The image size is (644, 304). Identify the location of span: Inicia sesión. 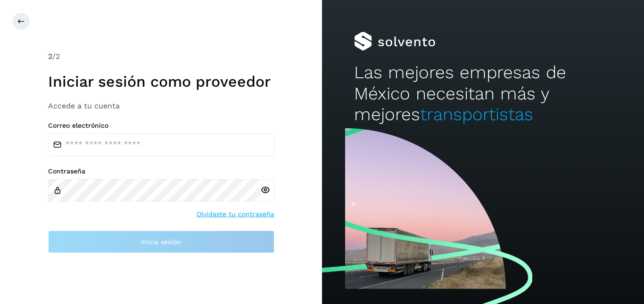
(161, 242).